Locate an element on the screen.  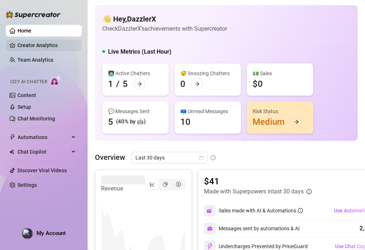
article: $41 is located at coordinates (258, 182).